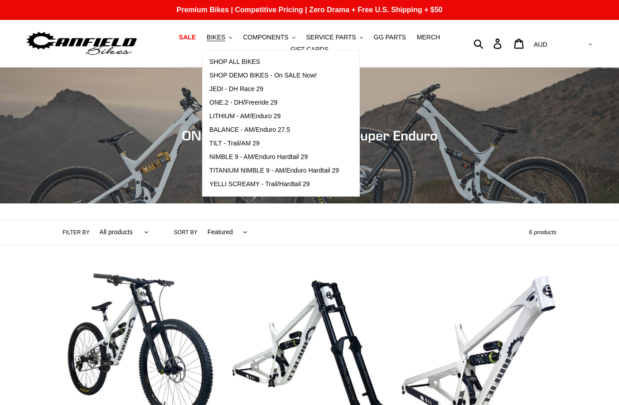 The width and height of the screenshot is (619, 405). What do you see at coordinates (269, 37) in the screenshot?
I see `button: COMPONENTS` at bounding box center [269, 37].